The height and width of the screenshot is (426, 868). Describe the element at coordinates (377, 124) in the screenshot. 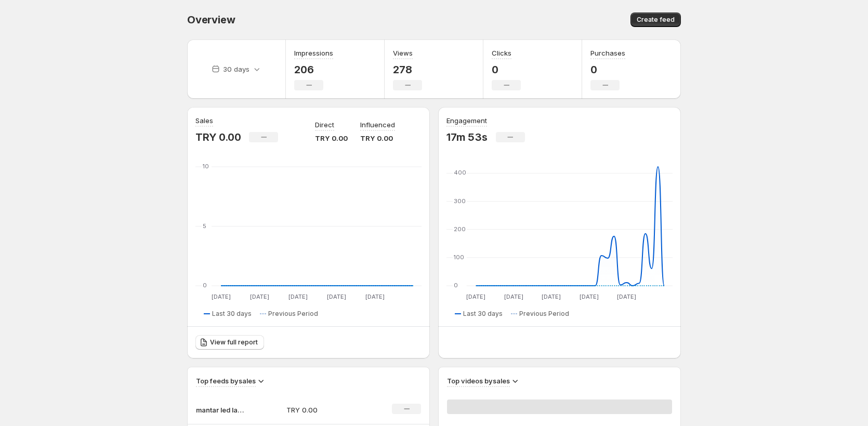

I see `p: Influenced` at that location.